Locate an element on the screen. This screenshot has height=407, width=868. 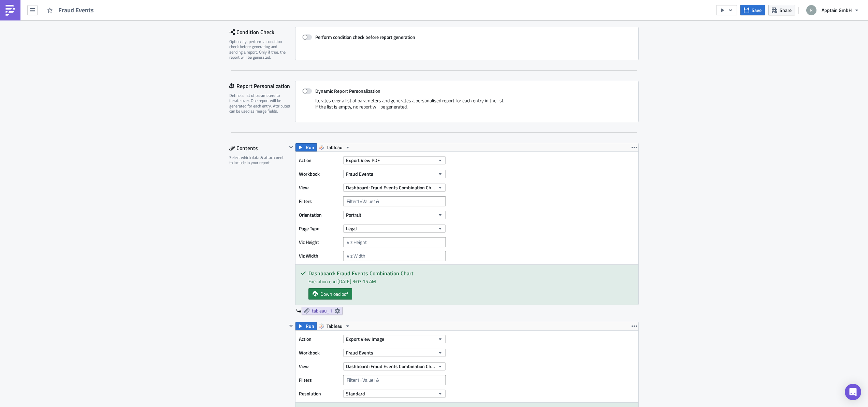
span: Portrait is located at coordinates (354, 215).